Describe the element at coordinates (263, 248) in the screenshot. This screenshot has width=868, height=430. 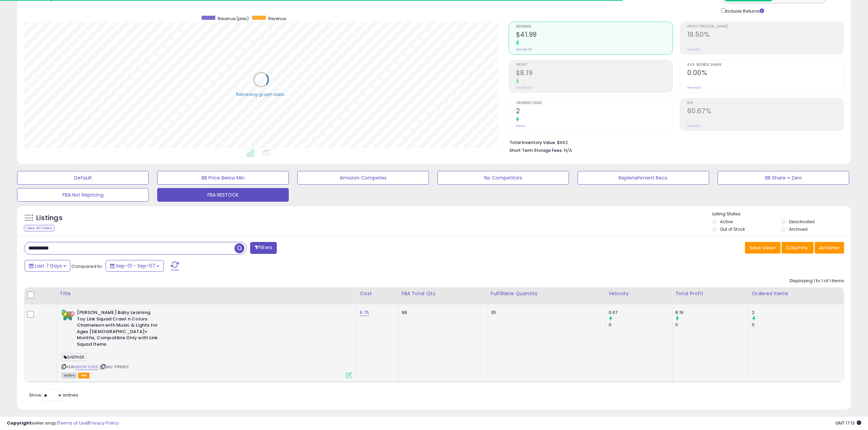
I see `button: Filters` at that location.